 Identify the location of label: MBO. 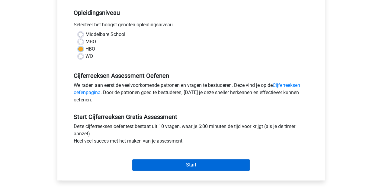
(91, 42).